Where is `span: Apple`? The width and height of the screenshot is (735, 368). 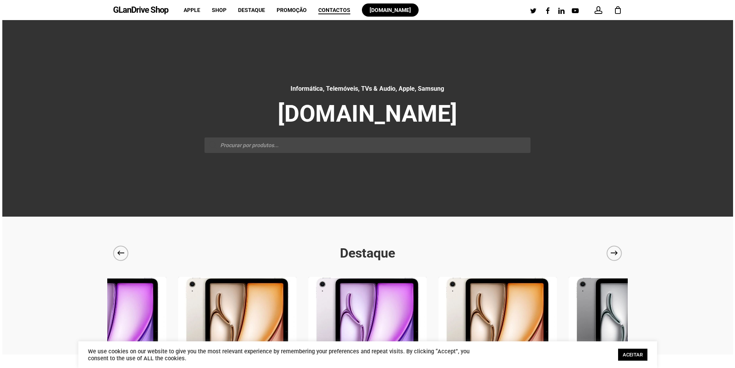
span: Apple is located at coordinates (192, 10).